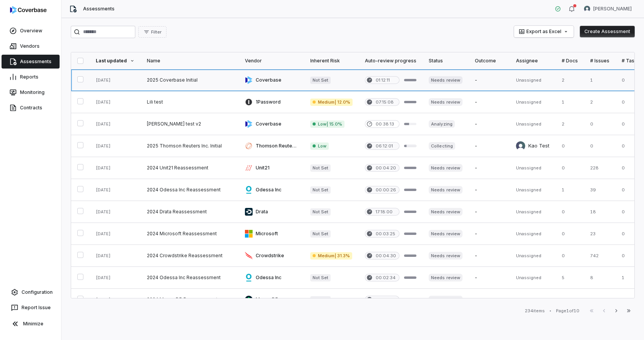  Describe the element at coordinates (600, 61) in the screenshot. I see `div: # Issues` at that location.